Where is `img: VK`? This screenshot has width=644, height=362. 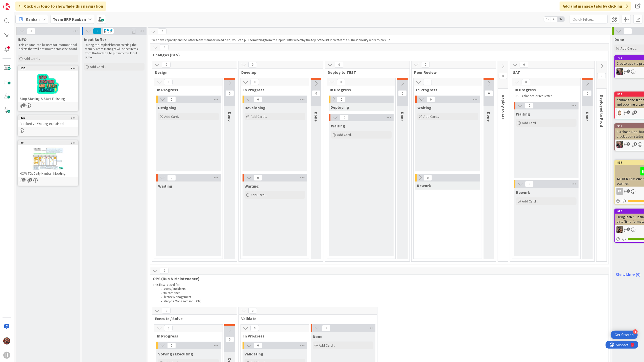 img: VK is located at coordinates (620, 230).